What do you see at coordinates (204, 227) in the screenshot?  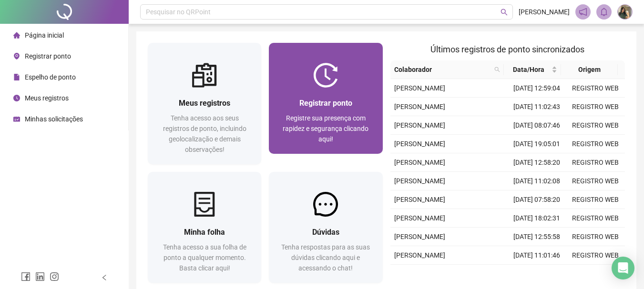 I see `a: Minha folhaTenha acesso a sua folha de ponto a qualquer momento. Basta clicar aqui!` at bounding box center [204, 227].